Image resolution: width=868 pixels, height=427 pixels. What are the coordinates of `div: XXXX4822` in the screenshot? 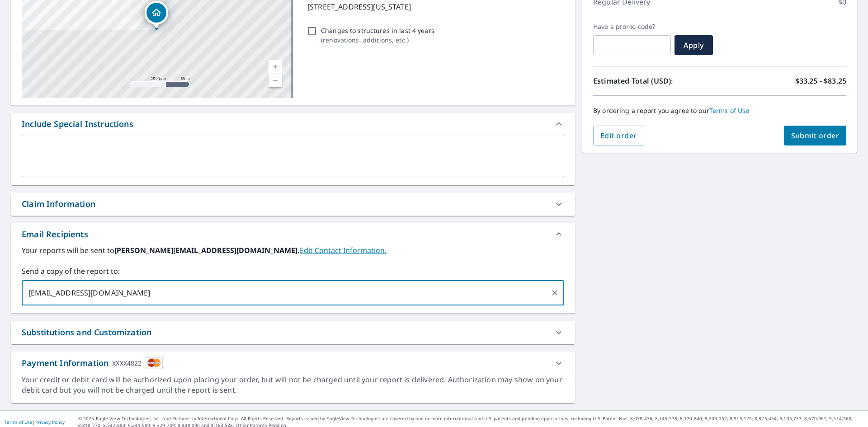 It's located at (127, 363).